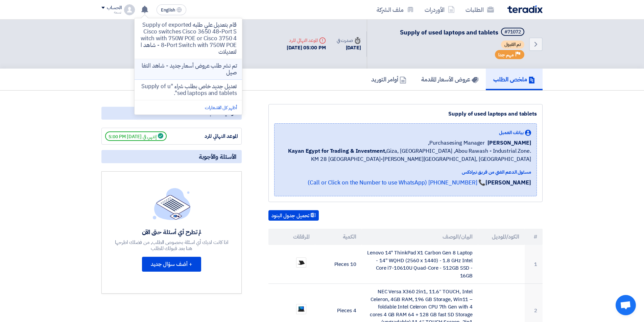 Image resolution: width=644 pixels, height=322 pixels. What do you see at coordinates (439, 9) in the screenshot?
I see `a: الأوردرات` at bounding box center [439, 9].